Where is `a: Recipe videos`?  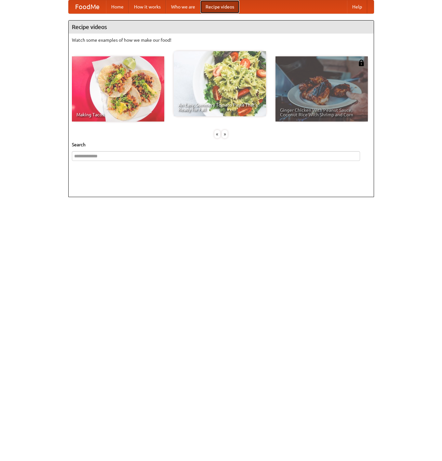
a: Recipe videos is located at coordinates (220, 7).